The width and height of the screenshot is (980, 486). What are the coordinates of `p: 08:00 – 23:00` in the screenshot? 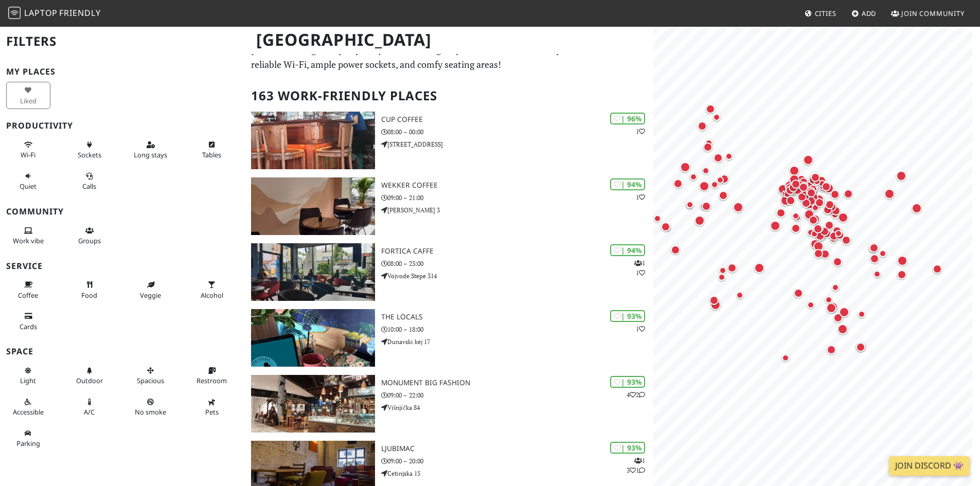 It's located at (517, 263).